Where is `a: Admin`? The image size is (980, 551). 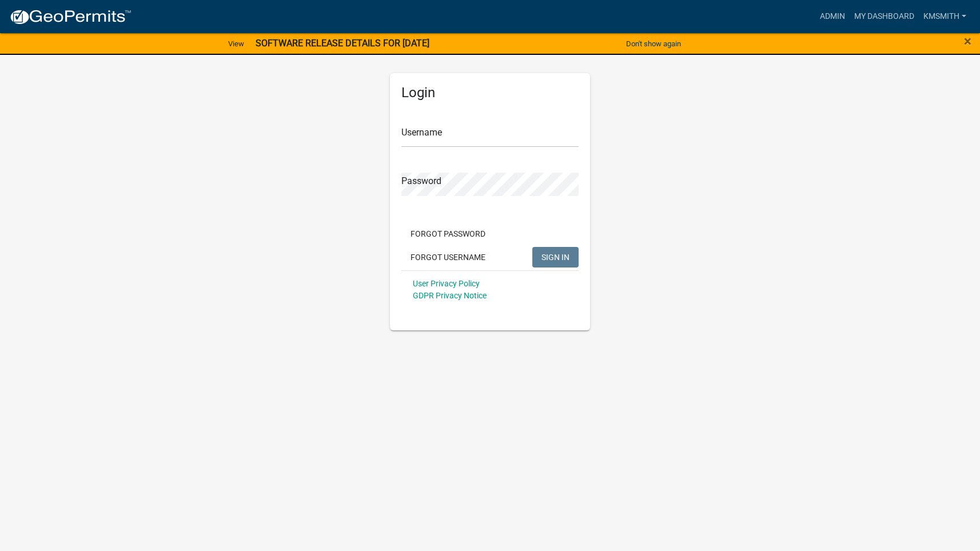
a: Admin is located at coordinates (833, 16).